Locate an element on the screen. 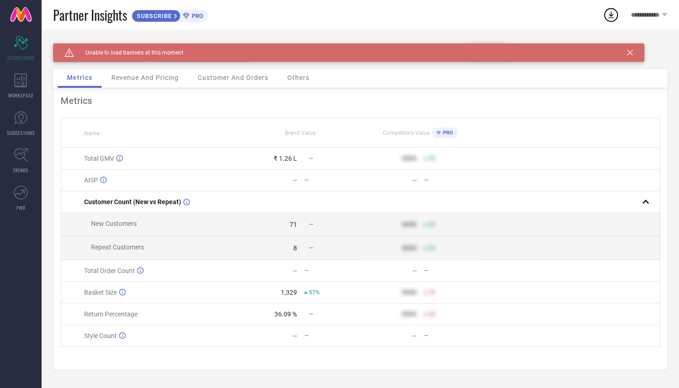 This screenshot has height=388, width=679. div: Open download list is located at coordinates (612, 15).